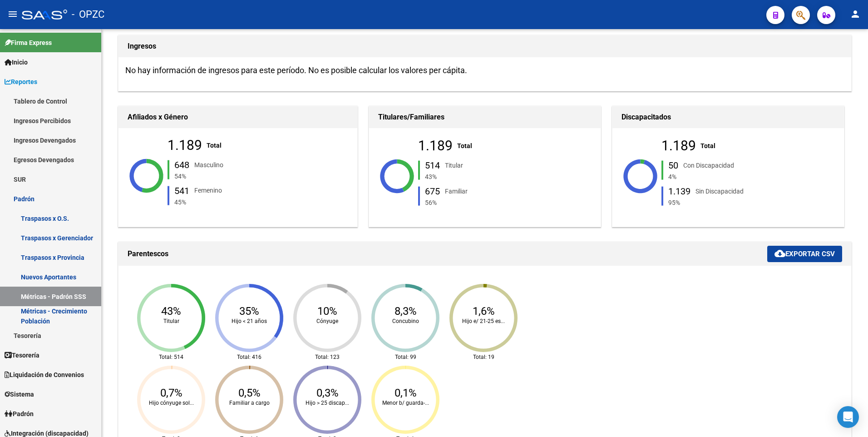 This screenshot has width=868, height=437. What do you see at coordinates (481, 177) in the screenshot?
I see `div: 43%` at bounding box center [481, 177].